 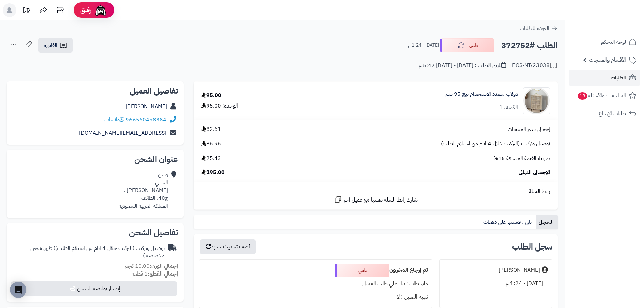 What do you see at coordinates (376, 199) in the screenshot?
I see `a: شارك رابط السلة نفسها مع عميل آخر` at bounding box center [376, 199].